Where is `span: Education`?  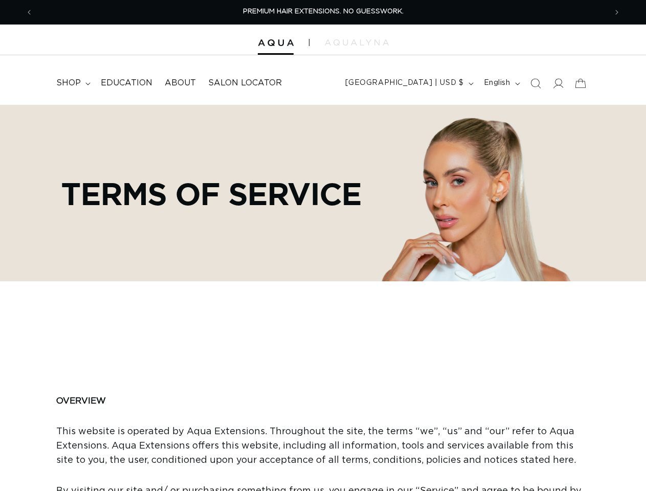 span: Education is located at coordinates (126, 83).